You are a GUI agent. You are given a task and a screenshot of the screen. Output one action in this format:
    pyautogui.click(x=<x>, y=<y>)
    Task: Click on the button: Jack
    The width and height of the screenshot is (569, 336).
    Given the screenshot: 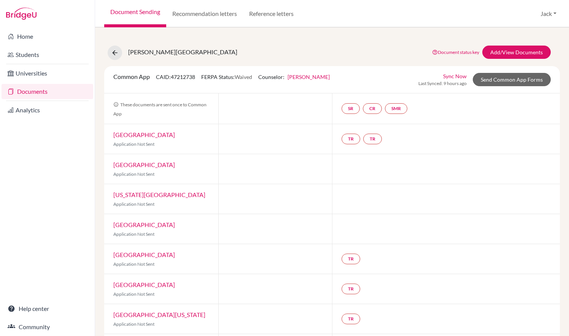 What is the action you would take?
    pyautogui.click(x=548, y=14)
    